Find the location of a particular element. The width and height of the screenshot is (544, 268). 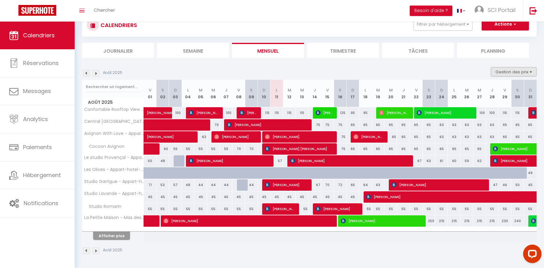

th: 07 is located at coordinates (226, 93).